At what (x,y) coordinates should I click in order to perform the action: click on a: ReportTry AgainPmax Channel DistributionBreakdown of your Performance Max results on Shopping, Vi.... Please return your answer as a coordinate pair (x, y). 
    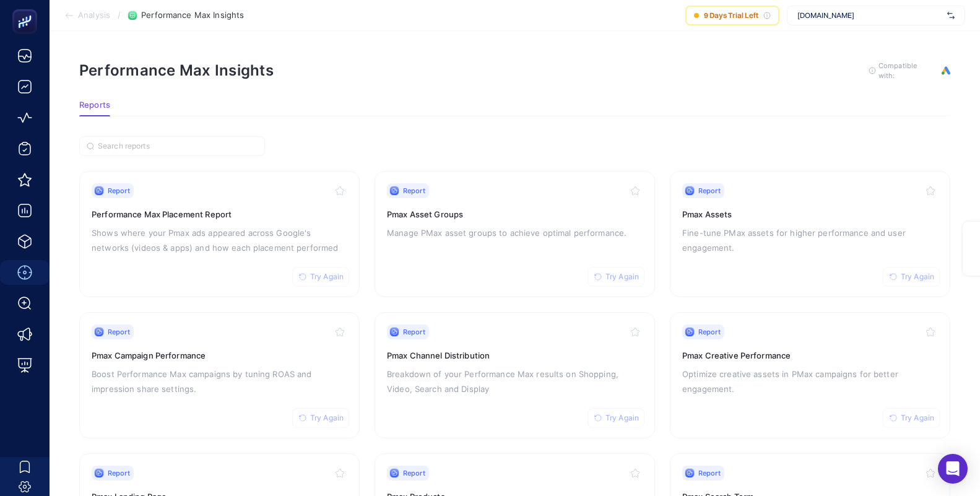
    Looking at the image, I should click on (514, 375).